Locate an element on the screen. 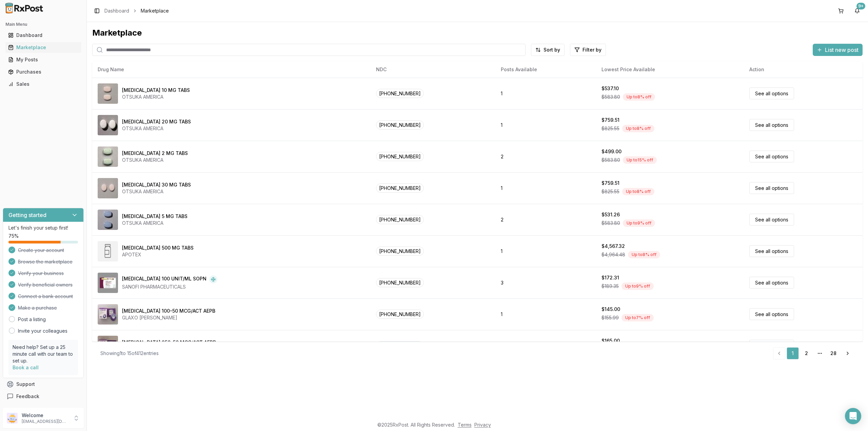 This screenshot has width=868, height=431. div: $172.31 is located at coordinates (611, 278).